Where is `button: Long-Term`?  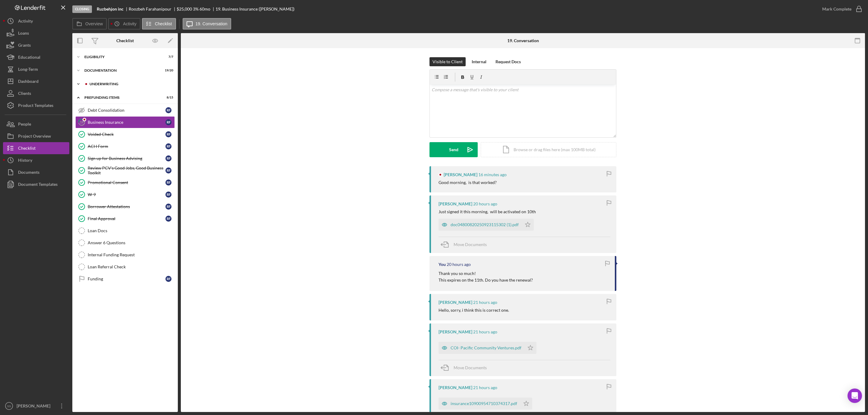 button: Long-Term is located at coordinates (36, 69).